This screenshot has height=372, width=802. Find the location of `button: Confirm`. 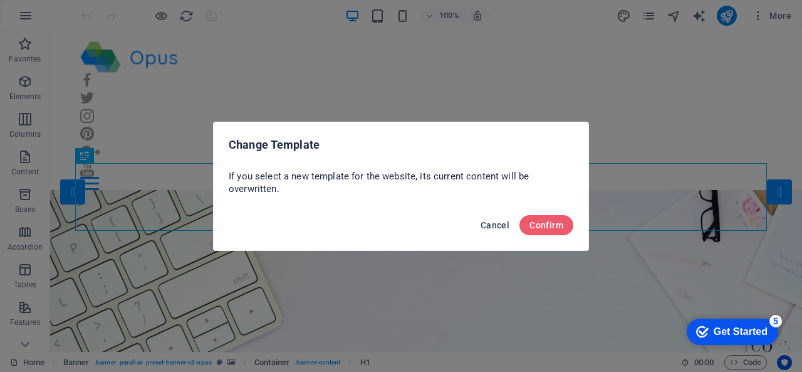

button: Confirm is located at coordinates (547, 225).